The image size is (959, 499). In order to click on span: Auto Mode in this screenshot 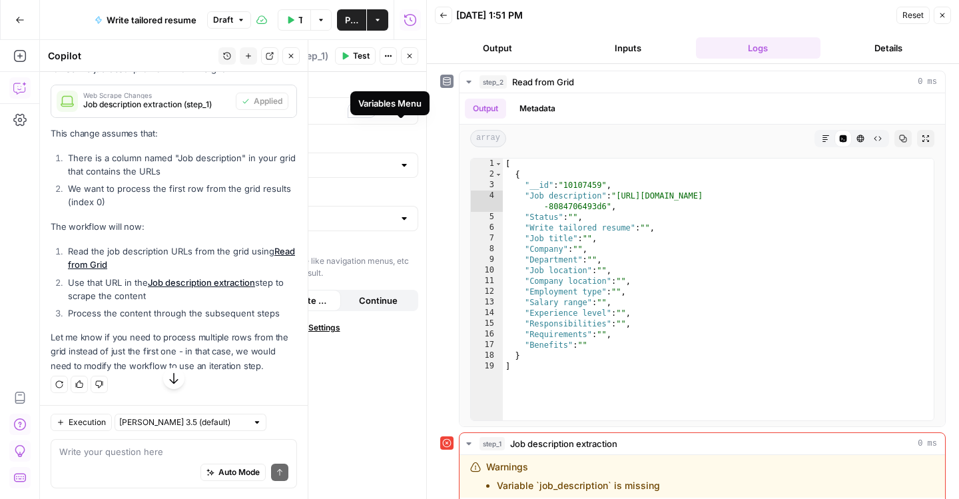, I will do `click(239, 472)`.